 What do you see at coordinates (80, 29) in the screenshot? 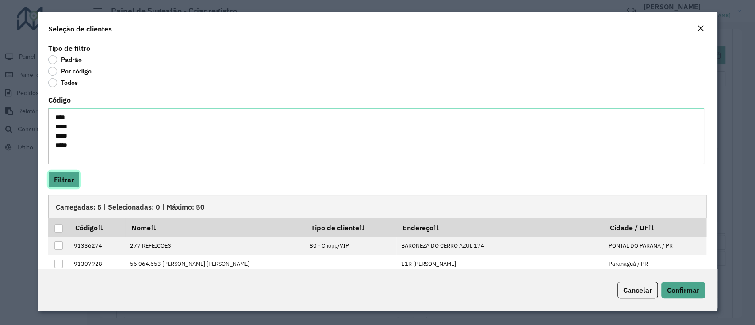
I see `h4: Seleção de clientes` at bounding box center [80, 29].